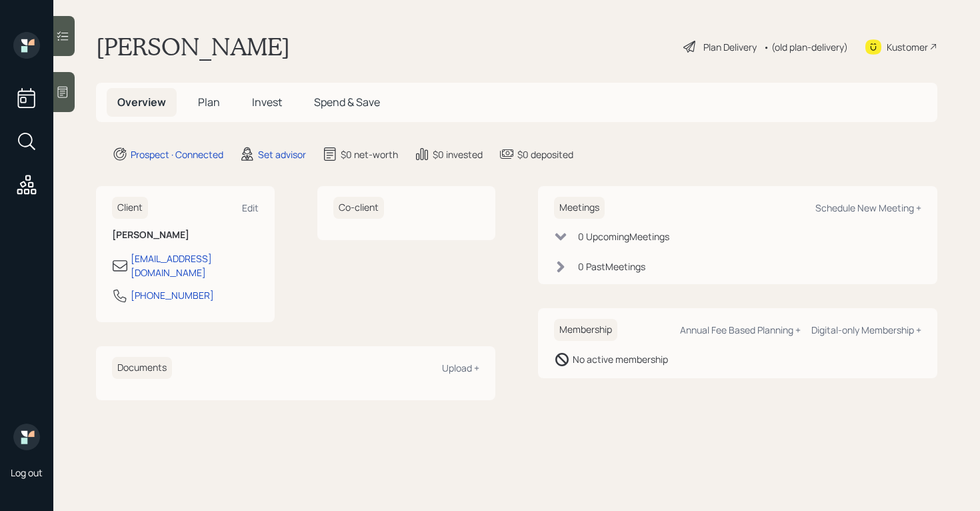 Image resolution: width=980 pixels, height=511 pixels. Describe the element at coordinates (740, 330) in the screenshot. I see `div: Annual Fee Based Planning +` at that location.